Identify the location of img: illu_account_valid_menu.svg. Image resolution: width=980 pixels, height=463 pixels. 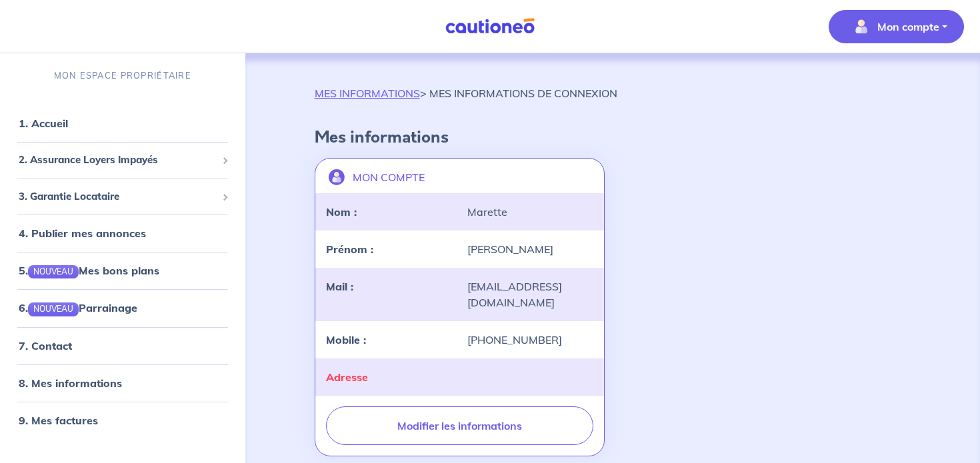
(862, 26).